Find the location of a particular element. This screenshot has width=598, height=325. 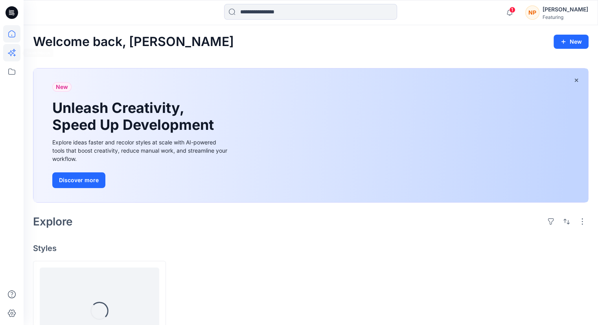

div: NP is located at coordinates (532, 13).